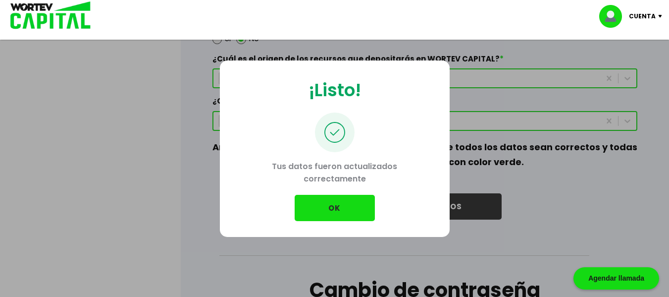  I want to click on p: Cuenta, so click(643, 16).